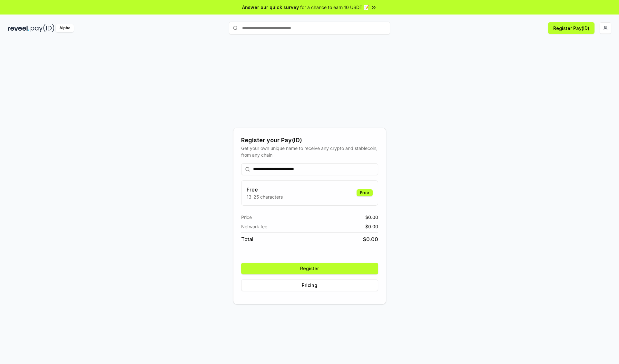 The image size is (619, 364). Describe the element at coordinates (254, 226) in the screenshot. I see `span: Network fee` at that location.